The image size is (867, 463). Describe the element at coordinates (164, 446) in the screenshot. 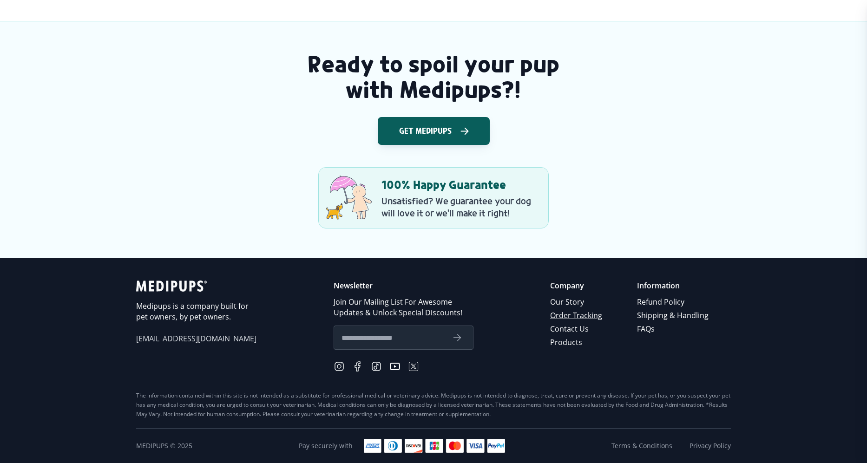

I see `span: Medipups © 2025` at that location.